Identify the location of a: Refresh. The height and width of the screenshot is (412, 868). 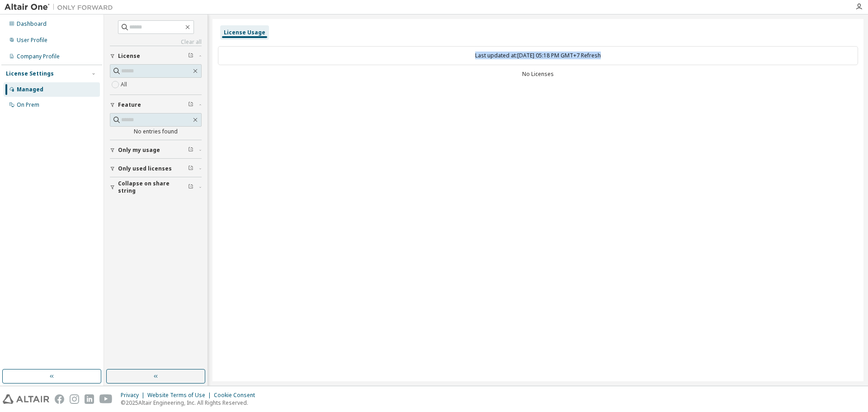
(591, 55).